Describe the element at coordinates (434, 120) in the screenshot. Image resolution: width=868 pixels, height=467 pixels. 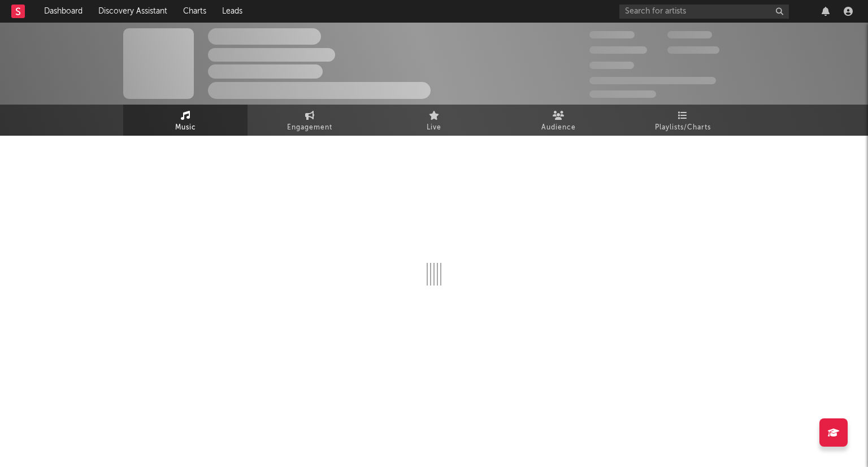
I see `a: Live` at that location.